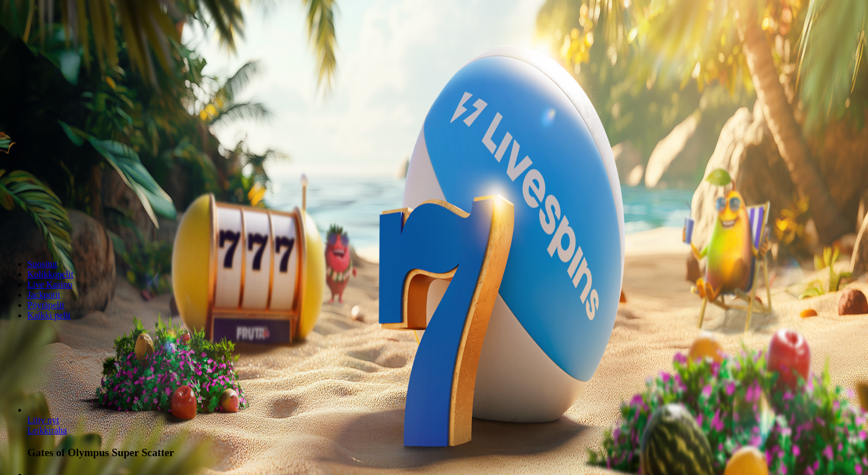  What do you see at coordinates (50, 274) in the screenshot?
I see `span: Kolikkopelit` at bounding box center [50, 274].